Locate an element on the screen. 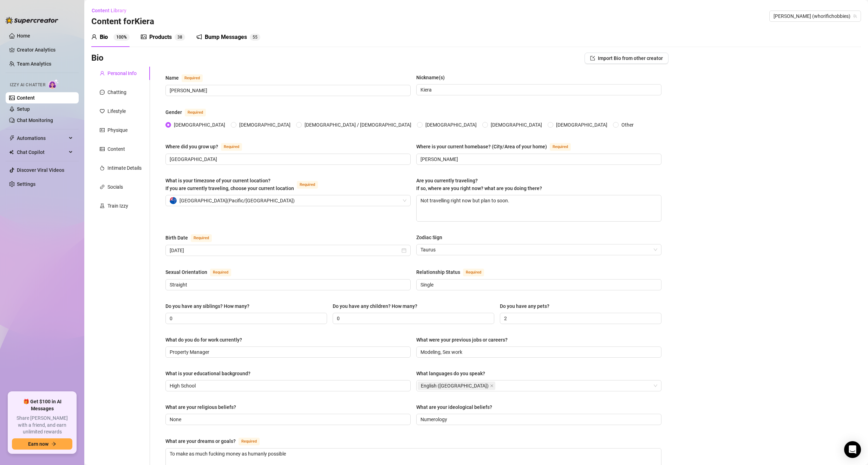  sup: 38 is located at coordinates (180, 37).